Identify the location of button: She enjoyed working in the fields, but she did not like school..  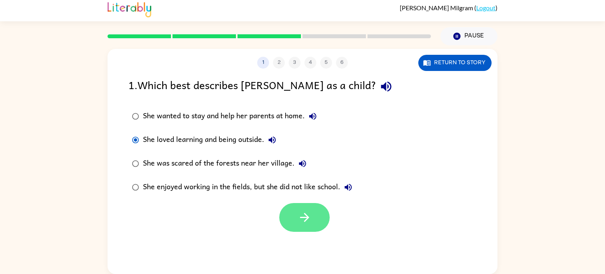
(348, 187).